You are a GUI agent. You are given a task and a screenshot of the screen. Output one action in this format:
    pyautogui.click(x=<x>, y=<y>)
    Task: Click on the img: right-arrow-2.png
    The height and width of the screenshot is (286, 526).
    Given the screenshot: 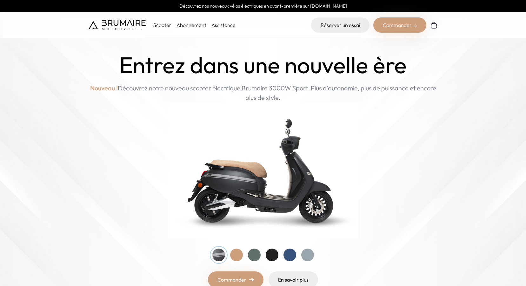 What is the action you would take?
    pyautogui.click(x=415, y=26)
    